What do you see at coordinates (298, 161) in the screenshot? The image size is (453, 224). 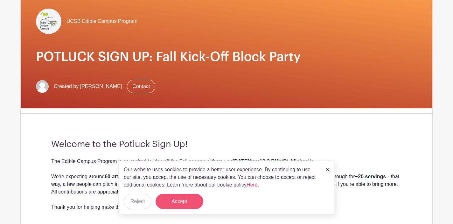 I see `strong: St. Micheal's` at bounding box center [298, 161].